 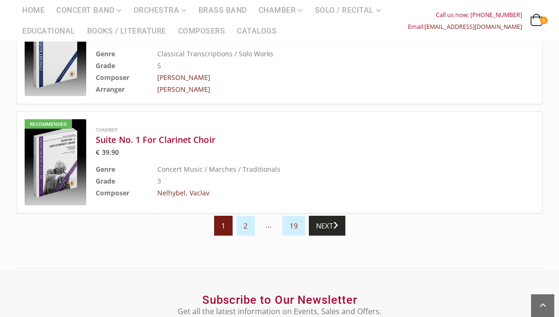 What do you see at coordinates (183, 193) in the screenshot?
I see `a: Nelhybel, Vaclav` at bounding box center [183, 193].